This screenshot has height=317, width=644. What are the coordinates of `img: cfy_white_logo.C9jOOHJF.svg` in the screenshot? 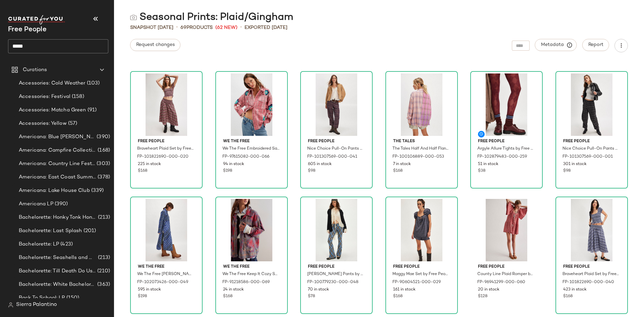 It's located at (37, 20).